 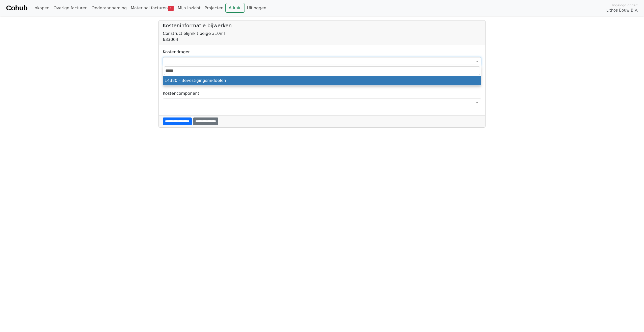 I want to click on label: Kostendrager, so click(x=176, y=52).